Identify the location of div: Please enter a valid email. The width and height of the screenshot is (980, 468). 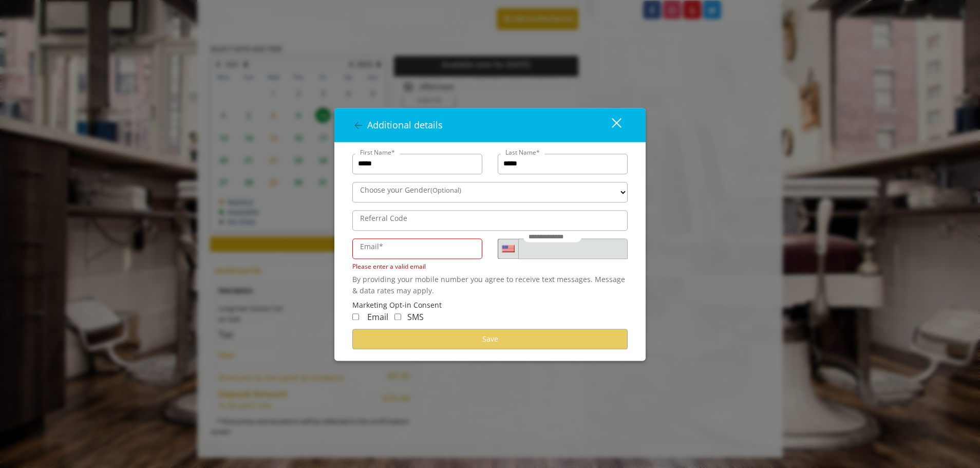
(417, 266).